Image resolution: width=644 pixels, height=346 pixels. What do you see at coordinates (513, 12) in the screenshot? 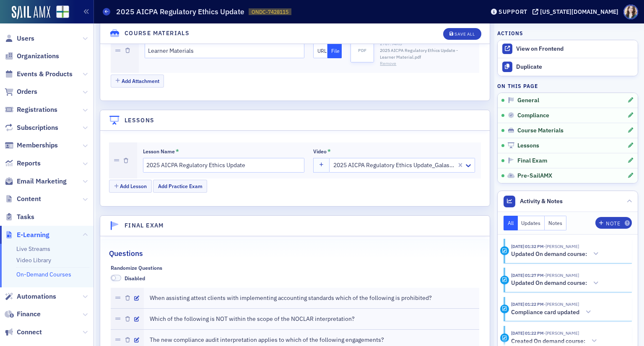
I see `div: Support` at bounding box center [513, 12].